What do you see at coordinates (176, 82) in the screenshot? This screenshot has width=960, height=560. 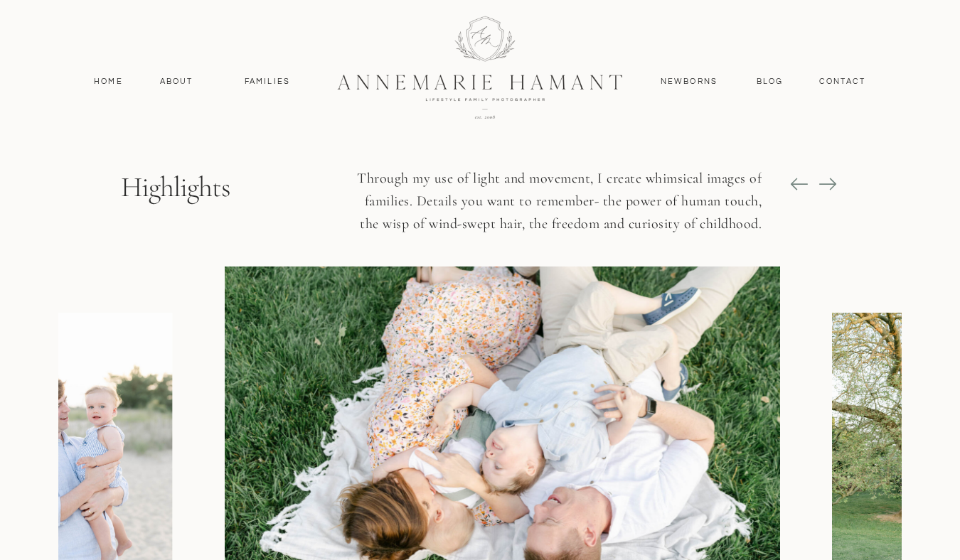 I see `a: About` at bounding box center [176, 82].